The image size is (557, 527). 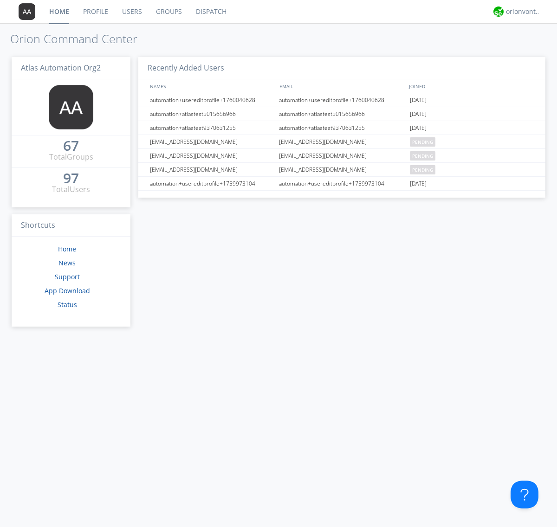 I want to click on h3: Recently Added Users, so click(x=341, y=68).